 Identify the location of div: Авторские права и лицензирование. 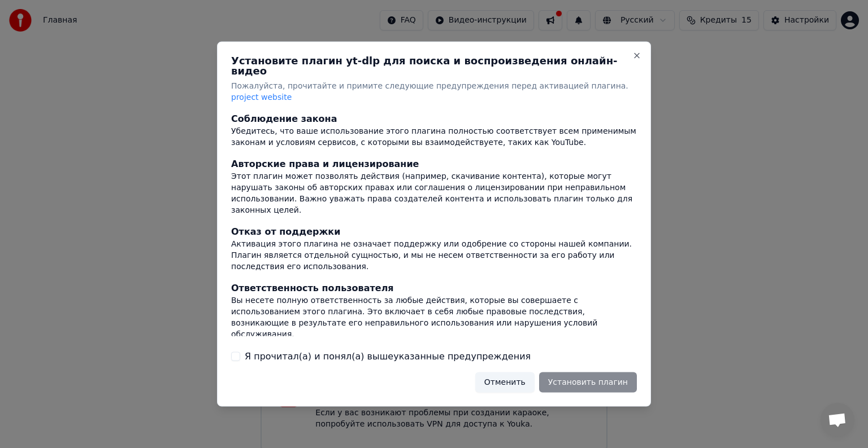
(434, 164).